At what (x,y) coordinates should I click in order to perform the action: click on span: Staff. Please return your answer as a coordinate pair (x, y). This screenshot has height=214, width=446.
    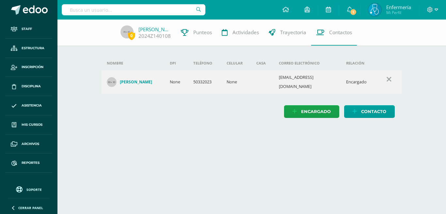
    Looking at the image, I should click on (27, 29).